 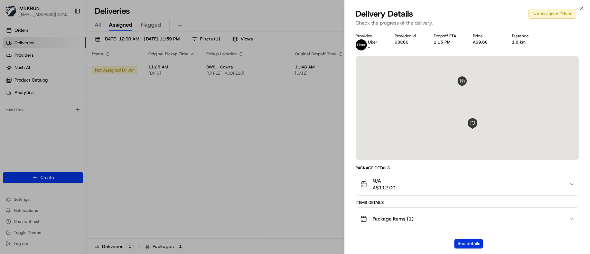 What do you see at coordinates (468, 244) in the screenshot?
I see `button: See details` at bounding box center [468, 244].